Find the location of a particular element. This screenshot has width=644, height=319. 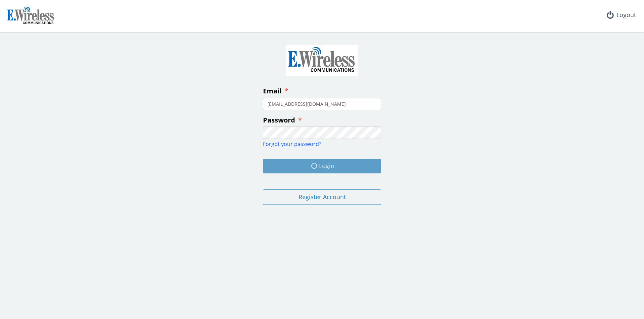

span: Email is located at coordinates (272, 91).